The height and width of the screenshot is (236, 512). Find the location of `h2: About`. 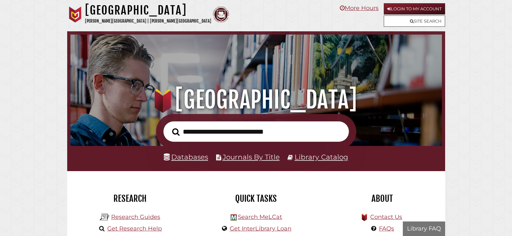

h2: About is located at coordinates (382, 199).